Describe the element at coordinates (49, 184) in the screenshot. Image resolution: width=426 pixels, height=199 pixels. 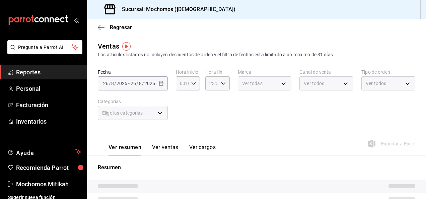
I see `span: Mochomos Mitikah` at that location.